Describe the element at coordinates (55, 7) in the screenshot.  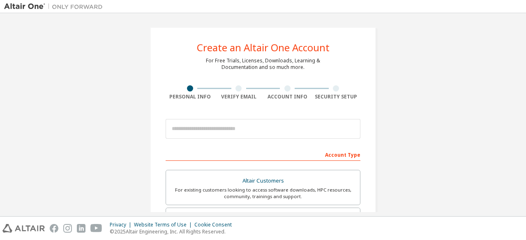
I see `img: Altair One` at that location.